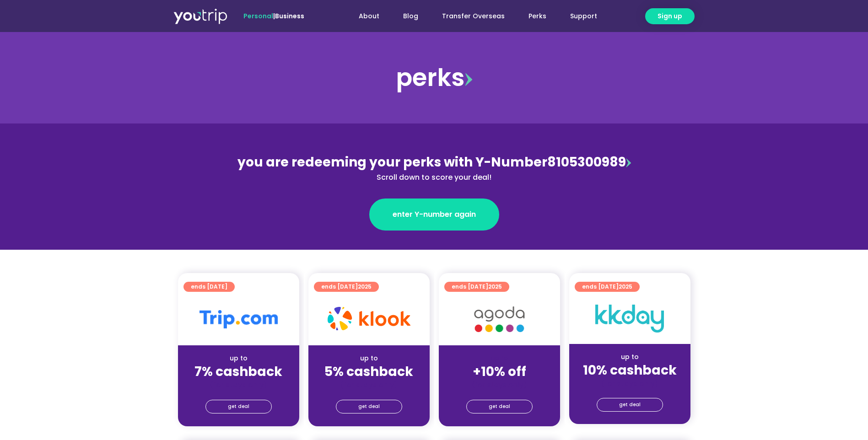 This screenshot has height=440, width=868. What do you see at coordinates (537, 16) in the screenshot?
I see `a: Perks` at bounding box center [537, 16].